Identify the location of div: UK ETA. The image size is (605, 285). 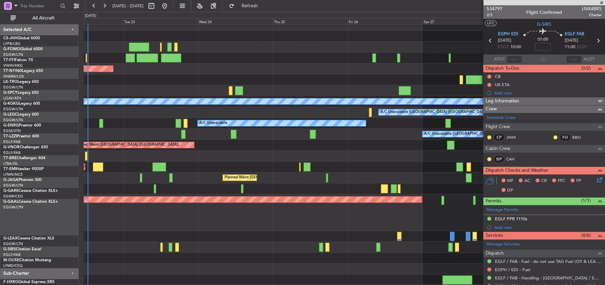
(502, 85).